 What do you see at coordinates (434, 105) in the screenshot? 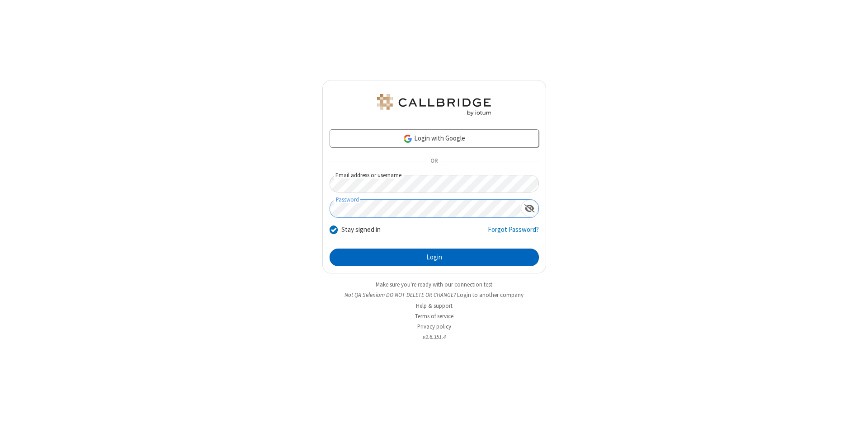
I see `img: QA Selenium DO NOT DELETE OR CHANGE` at bounding box center [434, 105].